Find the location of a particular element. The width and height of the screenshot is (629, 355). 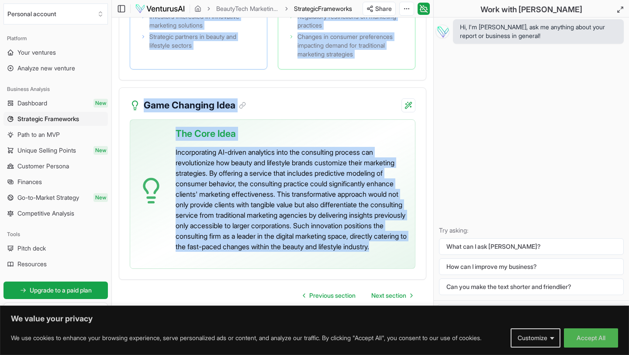

button: Share is located at coordinates (379, 9).